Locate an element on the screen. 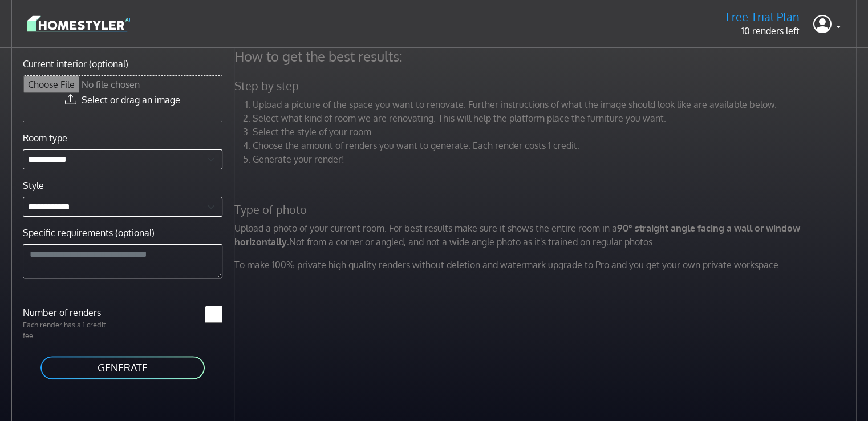 The image size is (868, 421). h5: Free Trial Plan is located at coordinates (762, 16).